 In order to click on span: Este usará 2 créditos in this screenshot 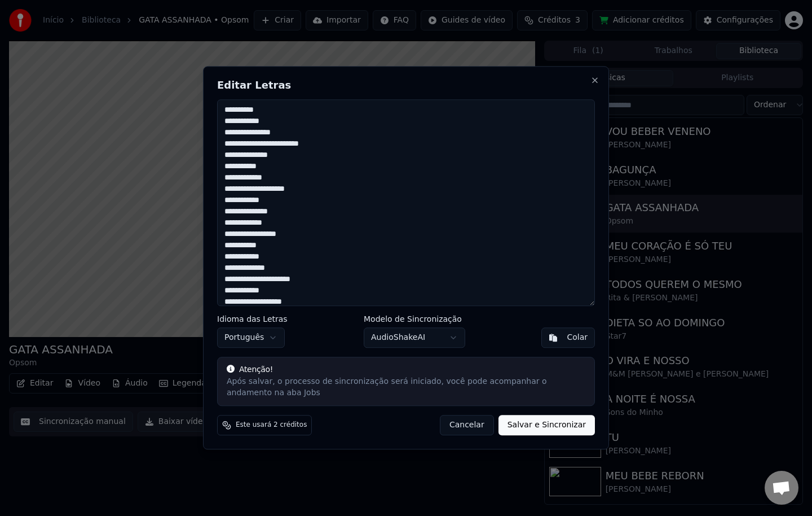, I will do `click(271, 426)`.